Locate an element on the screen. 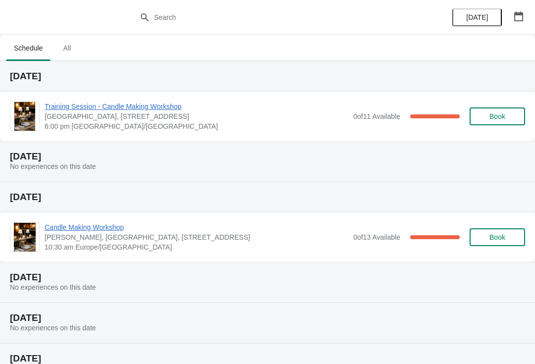  img: Training Session - Candle Making Workshop | Scrapps Hill Farm, 550 Worting Road, Basingstoke, RG2... is located at coordinates (25, 116).